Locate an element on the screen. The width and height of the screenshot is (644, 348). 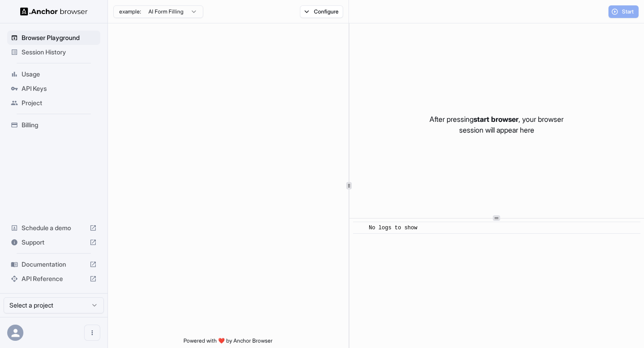
span: Usage is located at coordinates (59, 74).